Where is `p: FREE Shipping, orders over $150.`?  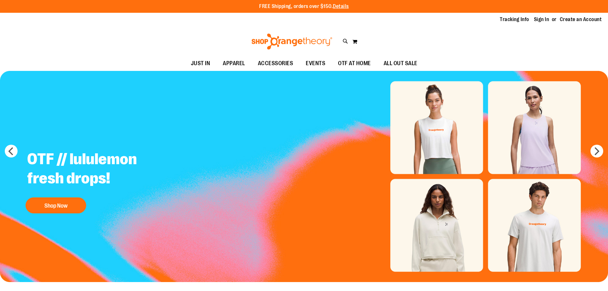
p: FREE Shipping, orders over $150. is located at coordinates (304, 6).